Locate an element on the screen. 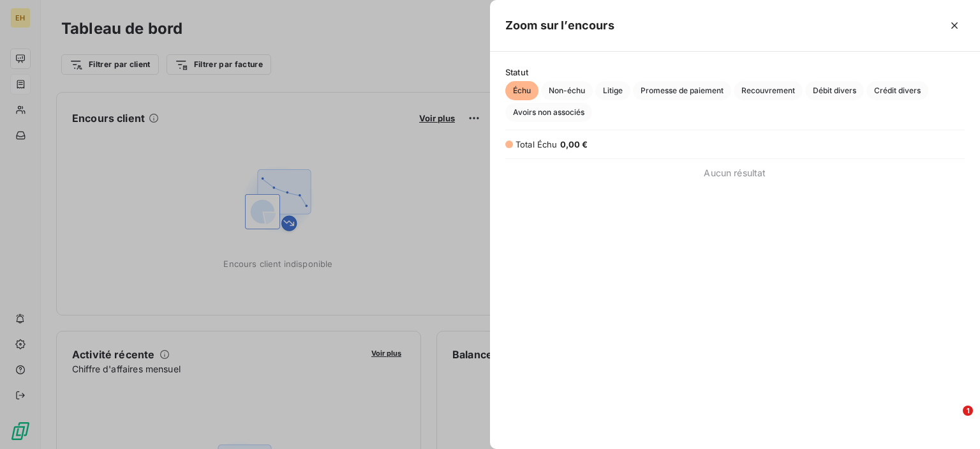 The image size is (980, 449). span: Promesse de paiement is located at coordinates (682, 91).